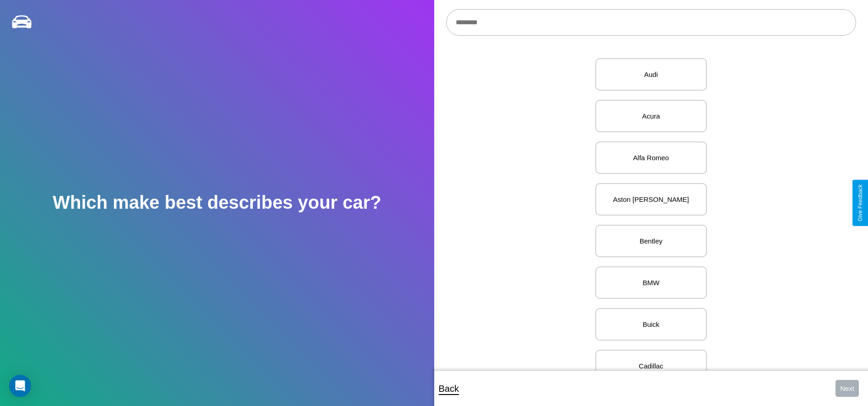 The image size is (868, 406). What do you see at coordinates (651, 158) in the screenshot?
I see `p: Alfa Romeo` at bounding box center [651, 158].